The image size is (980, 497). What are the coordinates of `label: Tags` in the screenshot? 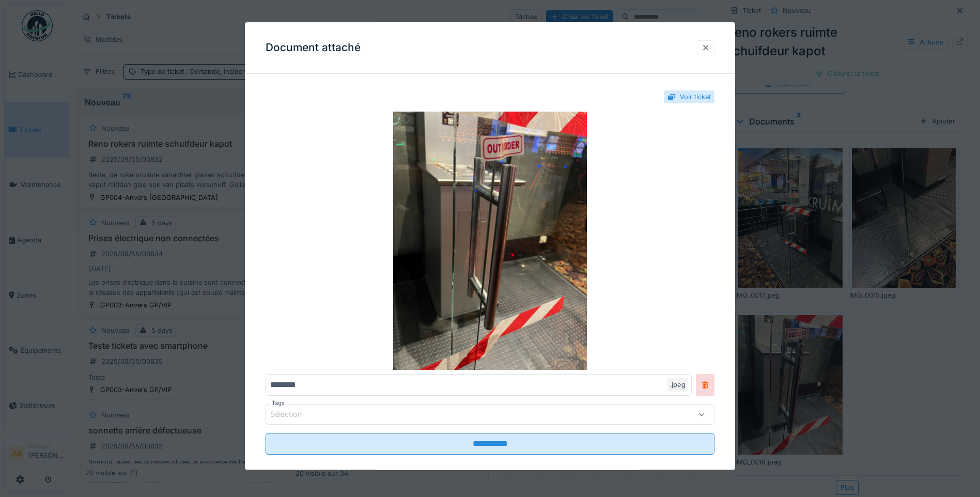 It's located at (278, 403).